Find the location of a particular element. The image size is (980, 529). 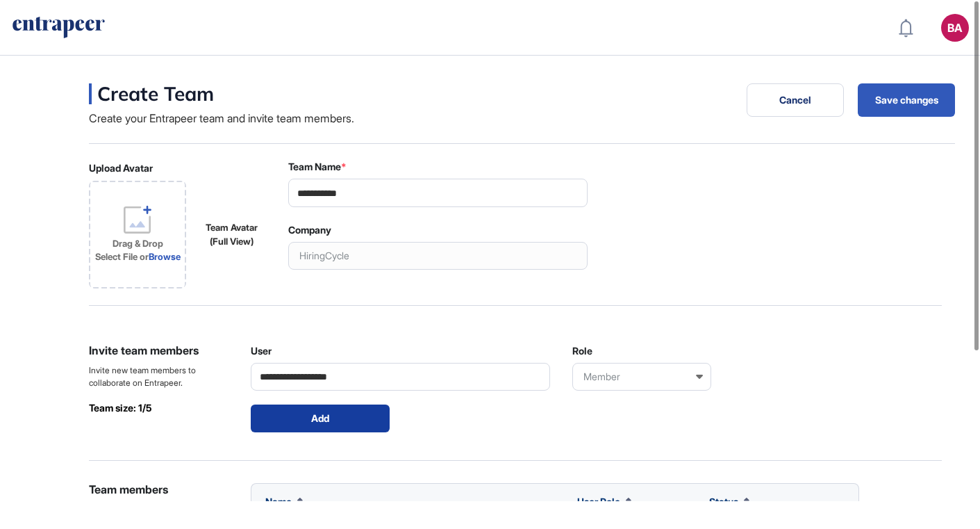

div: Name is located at coordinates (284, 501).